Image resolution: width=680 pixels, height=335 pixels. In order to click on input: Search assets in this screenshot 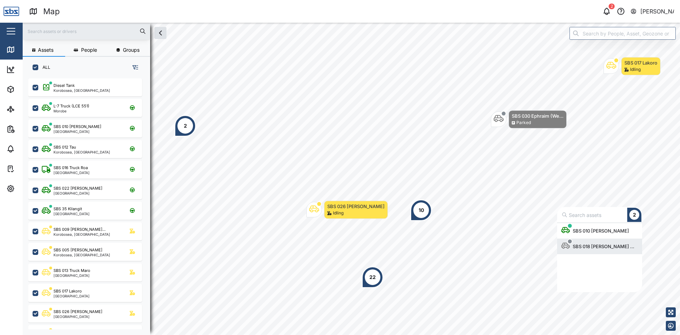, I will do `click(601, 215)`.